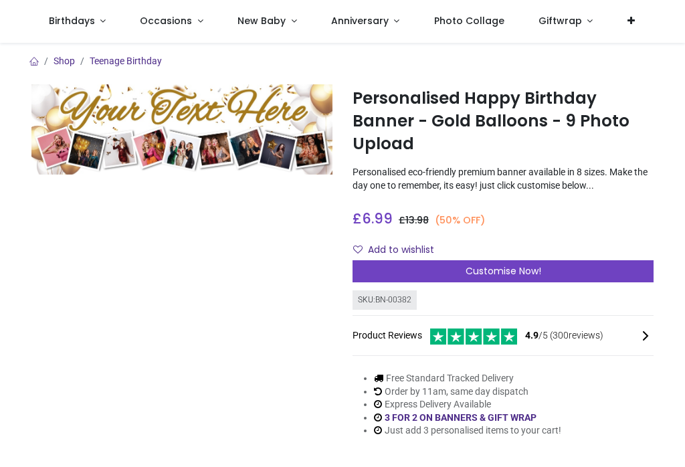 The image size is (685, 467). Describe the element at coordinates (503, 271) in the screenshot. I see `span: Customise Now!` at that location.